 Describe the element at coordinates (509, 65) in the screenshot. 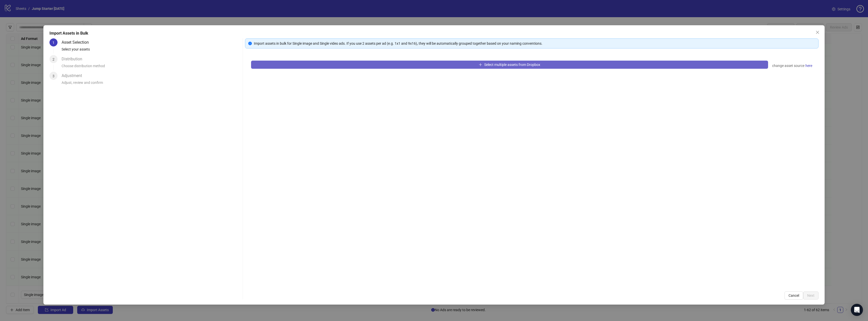

I see `button: Select multiple assets from Dropbox` at that location.